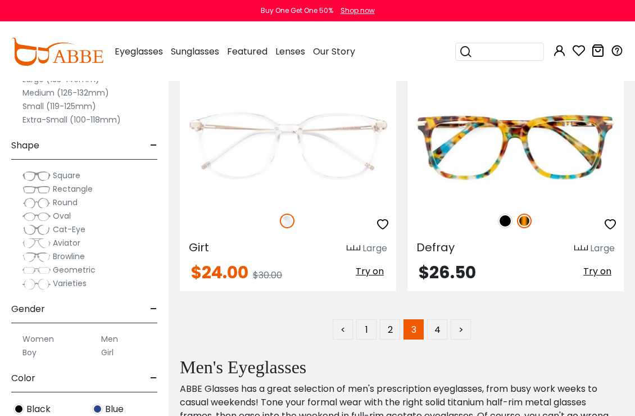 The width and height of the screenshot is (635, 416). I want to click on img: Fclear Girt - TR ,Universal Bridge Fit, so click(288, 147).